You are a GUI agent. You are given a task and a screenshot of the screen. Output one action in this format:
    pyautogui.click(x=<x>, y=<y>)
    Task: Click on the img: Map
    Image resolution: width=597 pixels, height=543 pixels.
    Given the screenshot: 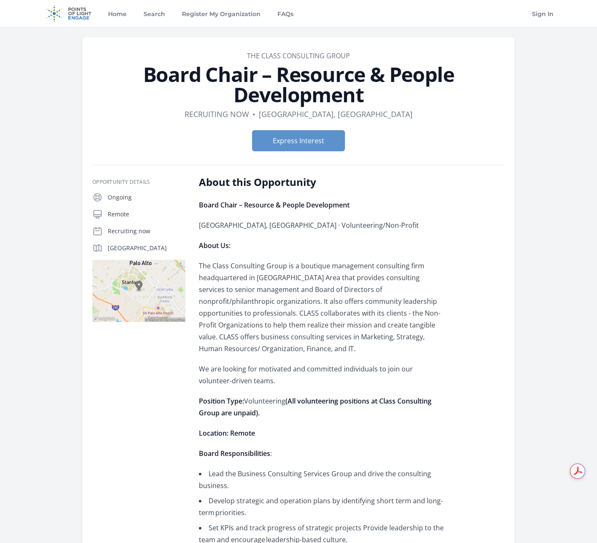 What is the action you would take?
    pyautogui.click(x=139, y=291)
    